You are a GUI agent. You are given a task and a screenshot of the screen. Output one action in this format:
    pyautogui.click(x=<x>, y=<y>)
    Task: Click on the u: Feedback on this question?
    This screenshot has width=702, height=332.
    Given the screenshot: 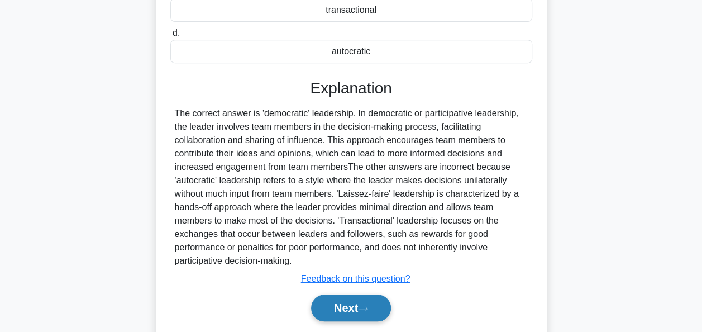 What is the action you would take?
    pyautogui.click(x=356, y=278)
    